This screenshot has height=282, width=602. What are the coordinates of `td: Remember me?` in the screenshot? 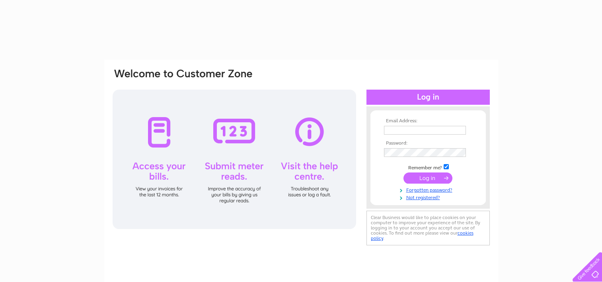 It's located at (428, 167).